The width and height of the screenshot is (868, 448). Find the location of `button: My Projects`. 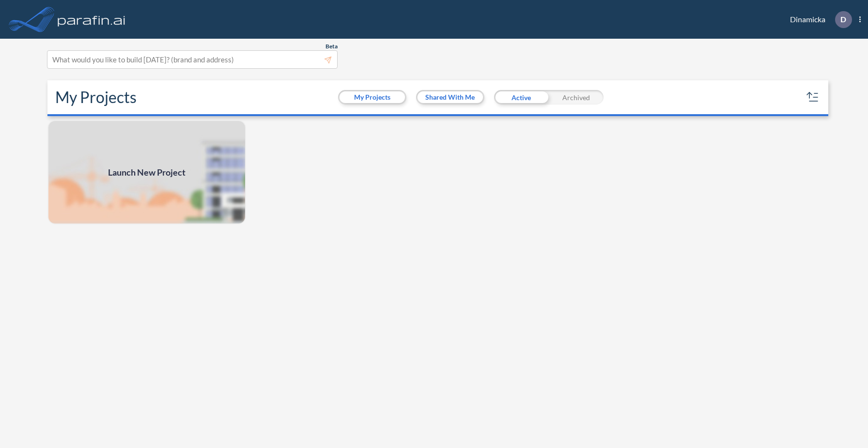

button: My Projects is located at coordinates (372, 98).